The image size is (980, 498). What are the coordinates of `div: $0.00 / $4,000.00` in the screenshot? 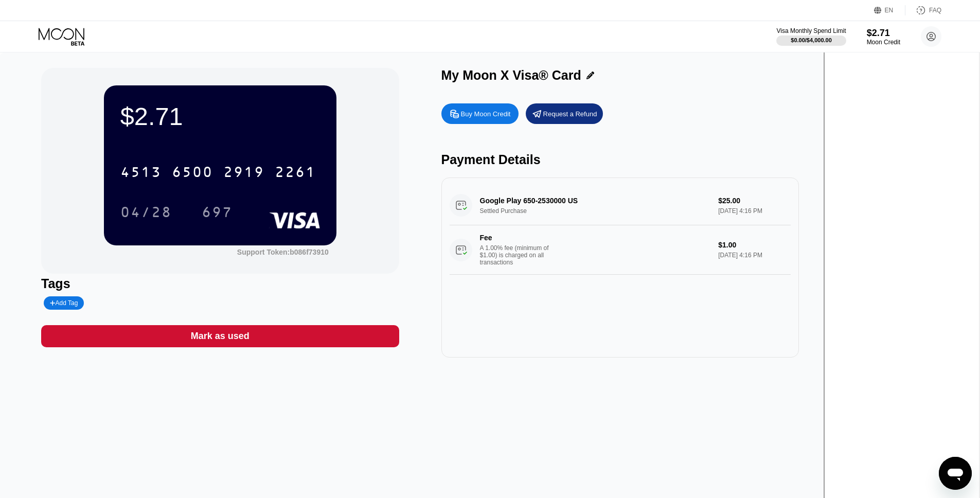 It's located at (811, 40).